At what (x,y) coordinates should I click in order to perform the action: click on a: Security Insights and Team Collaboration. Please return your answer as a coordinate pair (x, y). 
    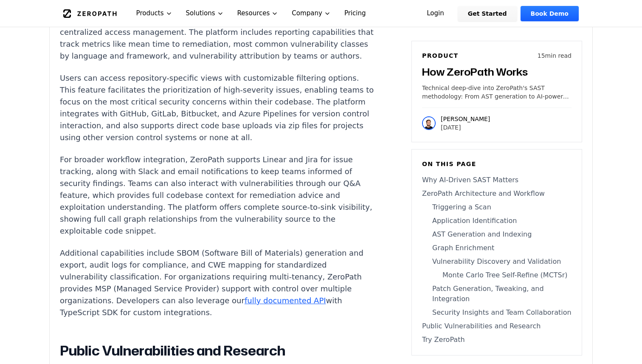
    Looking at the image, I should click on (497, 312).